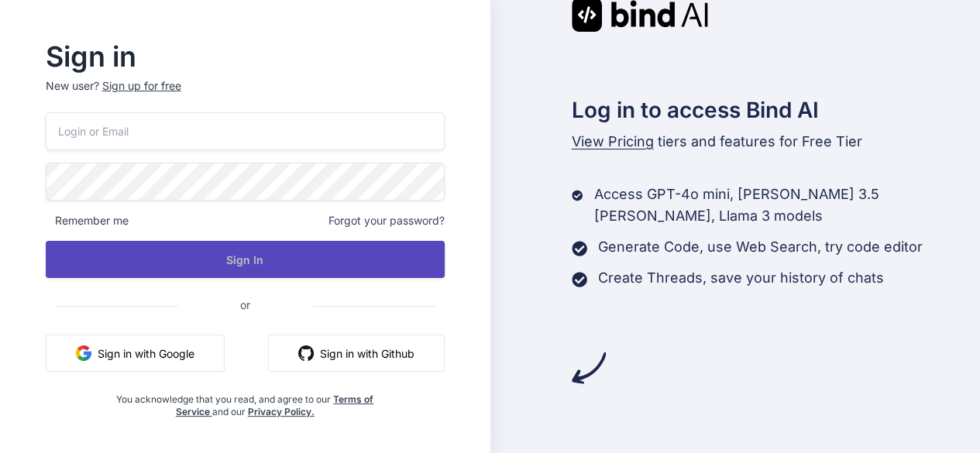 This screenshot has width=980, height=453. I want to click on a: Terms of Service, so click(275, 405).